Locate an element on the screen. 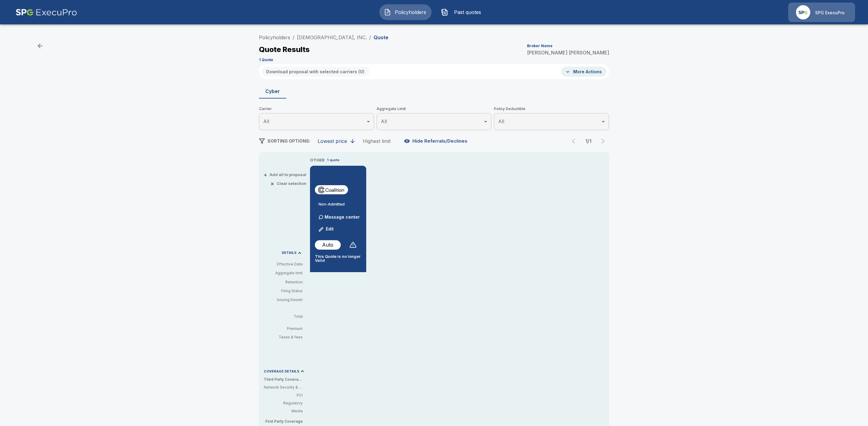 The width and height of the screenshot is (868, 426). span: Policyholders is located at coordinates (411, 12).